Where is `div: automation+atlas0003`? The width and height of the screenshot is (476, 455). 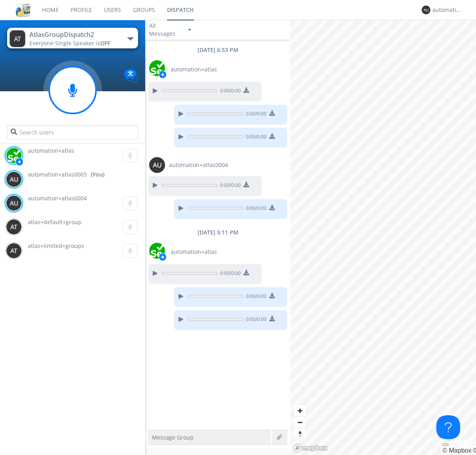
div: automation+atlas0003 is located at coordinates (447, 10).